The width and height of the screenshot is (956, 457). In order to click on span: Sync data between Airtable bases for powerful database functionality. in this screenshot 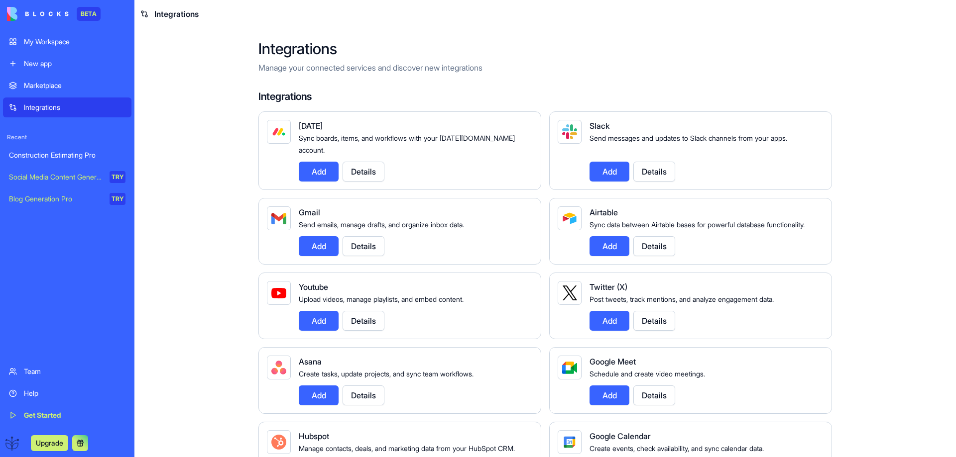, I will do `click(697, 224)`.